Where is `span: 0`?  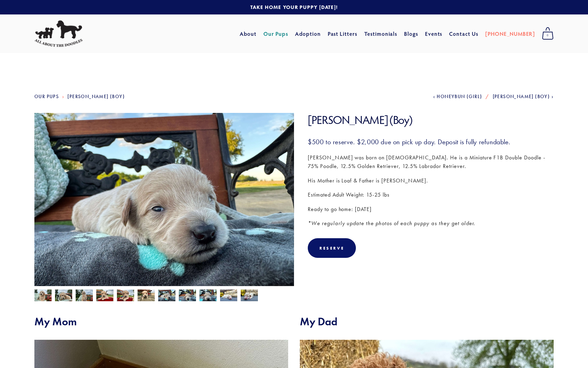 span: 0 is located at coordinates (548, 36).